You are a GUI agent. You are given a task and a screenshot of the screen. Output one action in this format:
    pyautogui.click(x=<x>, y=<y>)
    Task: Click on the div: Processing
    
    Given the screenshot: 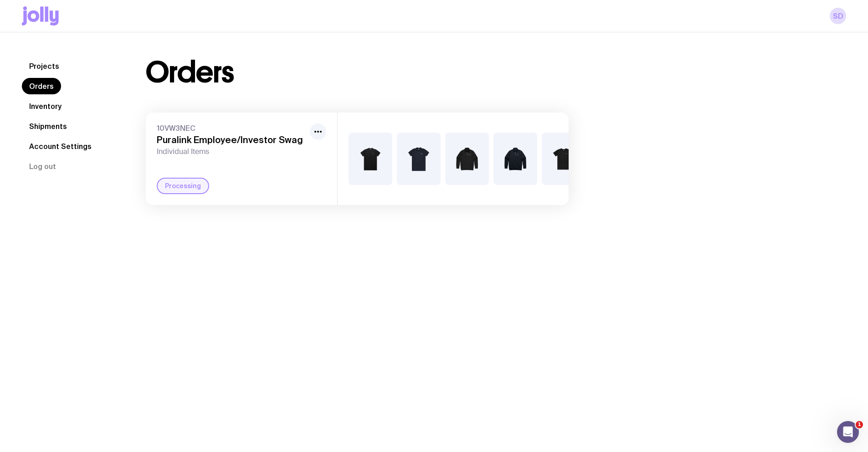 What is the action you would take?
    pyautogui.click(x=183, y=186)
    